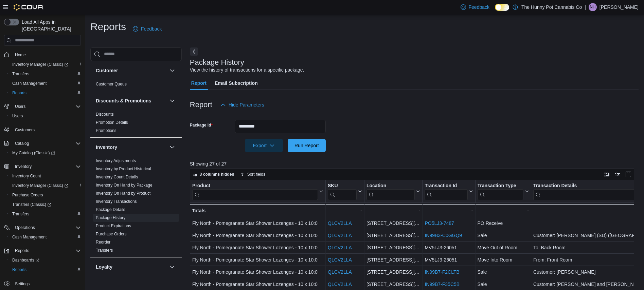 The width and height of the screenshot is (644, 290). What do you see at coordinates (201, 125) in the screenshot?
I see `label: Package Id` at bounding box center [201, 125].